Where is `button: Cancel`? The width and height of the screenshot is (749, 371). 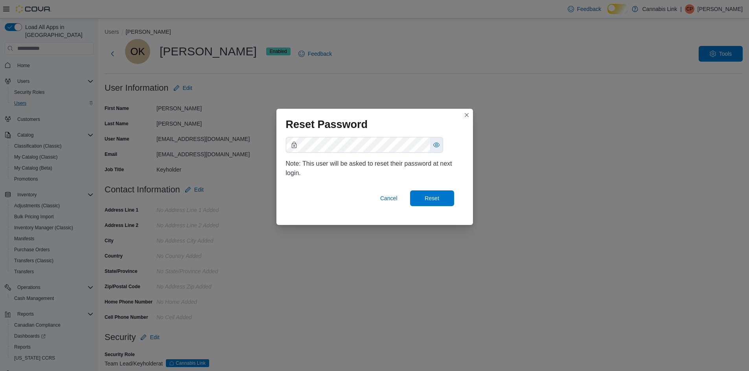
button: Cancel is located at coordinates (389, 198).